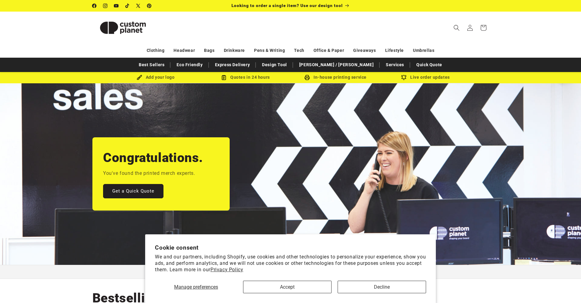 The width and height of the screenshot is (581, 303). Describe the element at coordinates (133, 191) in the screenshot. I see `a: Get a Quick Quote` at that location.